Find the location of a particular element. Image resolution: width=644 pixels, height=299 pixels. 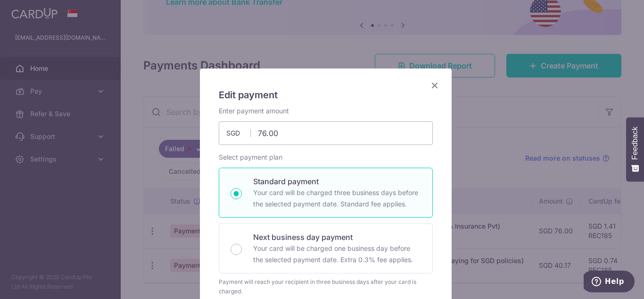

span: SGD is located at coordinates (239, 133).